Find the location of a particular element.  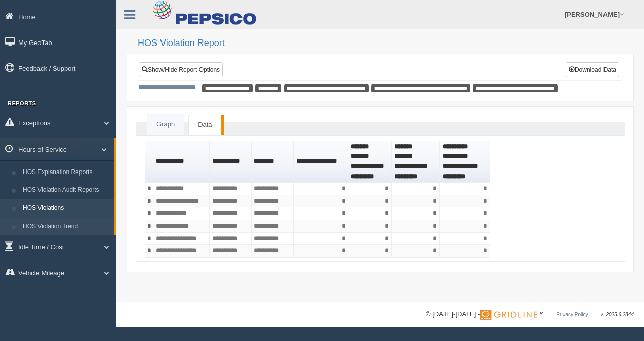

button: Download Data is located at coordinates (592, 70).